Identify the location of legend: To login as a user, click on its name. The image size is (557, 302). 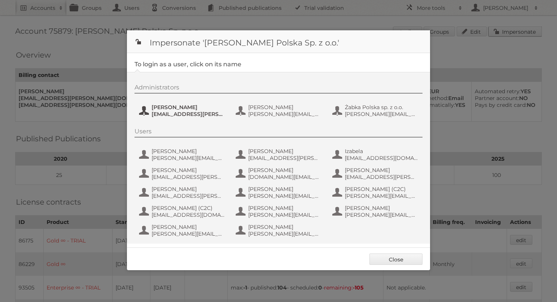
(188, 64).